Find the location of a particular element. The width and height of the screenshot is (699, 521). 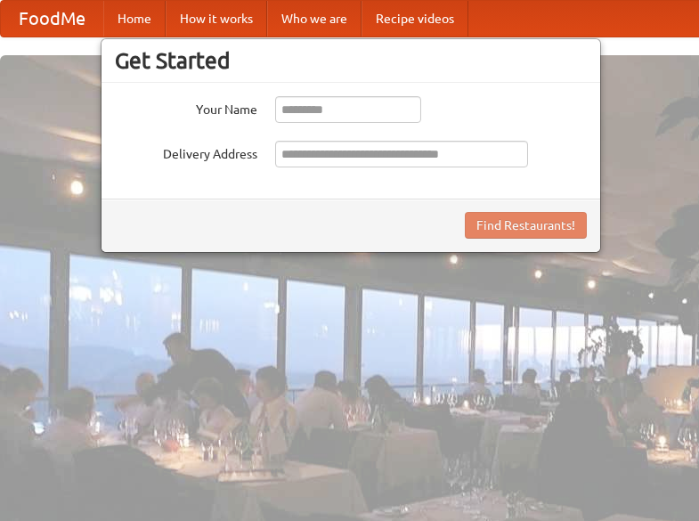

h3: Get Started is located at coordinates (351, 61).